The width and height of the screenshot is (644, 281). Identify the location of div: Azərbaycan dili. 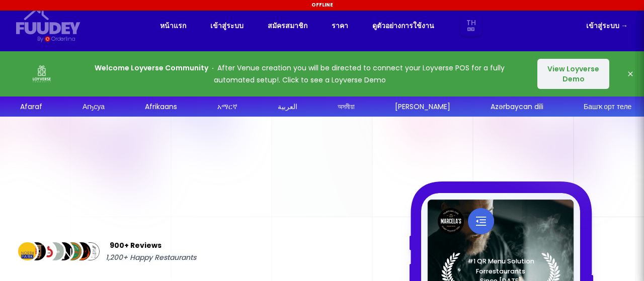
(516, 107).